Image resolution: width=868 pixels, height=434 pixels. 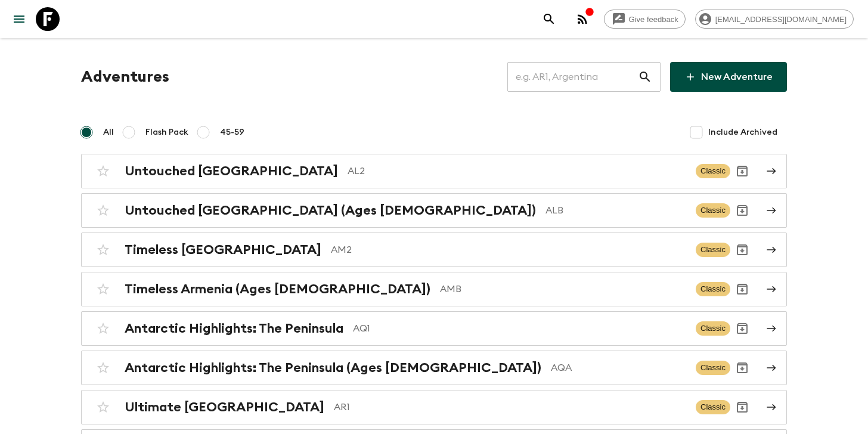 What do you see at coordinates (19, 19) in the screenshot?
I see `button: menu` at bounding box center [19, 19].